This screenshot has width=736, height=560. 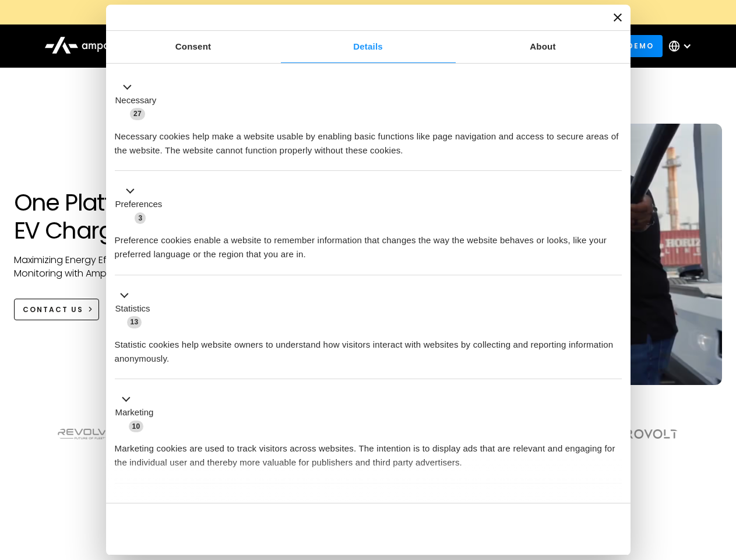 What do you see at coordinates (368, 12) in the screenshot?
I see `a: New Webinars: Register to Upcoming WebinarsREGISTER HERE` at bounding box center [368, 12].